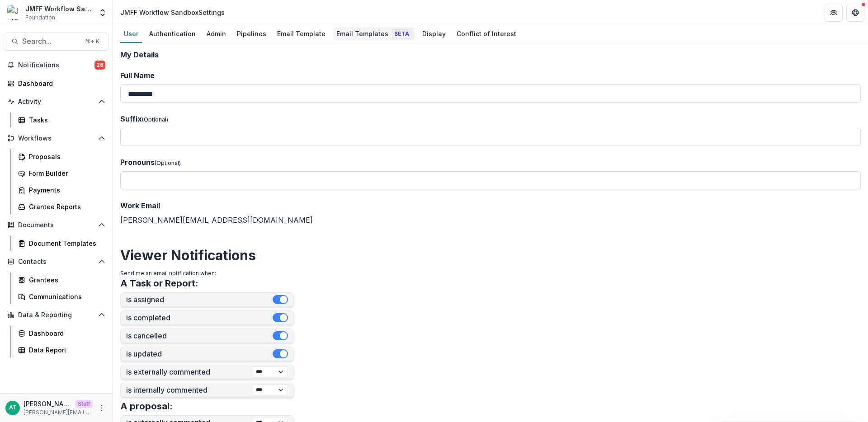 This screenshot has width=868, height=422. Describe the element at coordinates (402, 34) in the screenshot. I see `span: Beta` at that location.